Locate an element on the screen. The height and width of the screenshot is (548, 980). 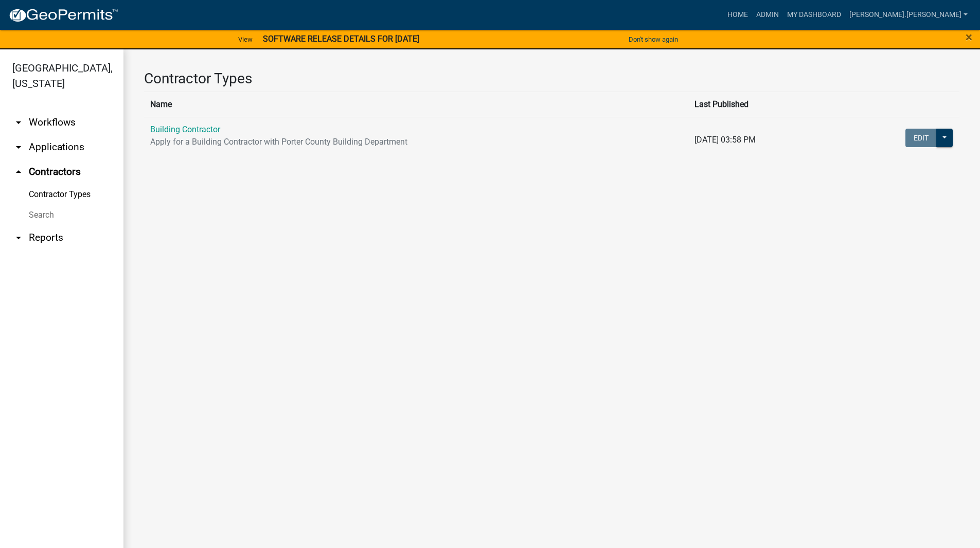
a: Home is located at coordinates (738, 15).